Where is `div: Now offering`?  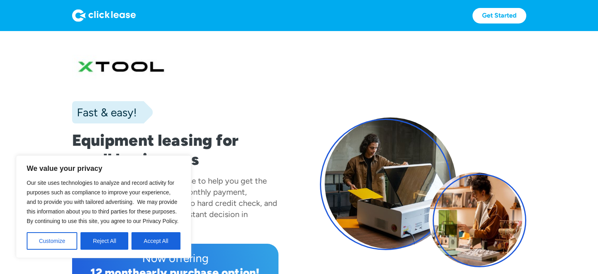 div: Now offering is located at coordinates (175, 258).